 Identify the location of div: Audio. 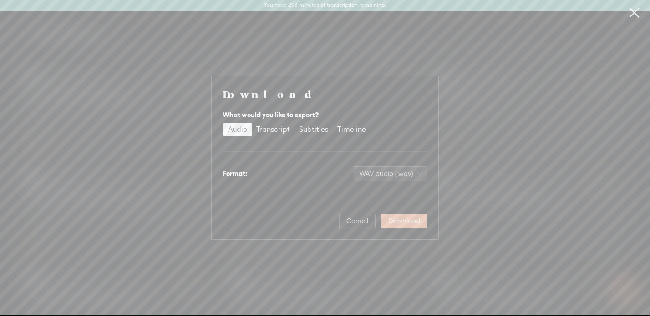
(238, 130).